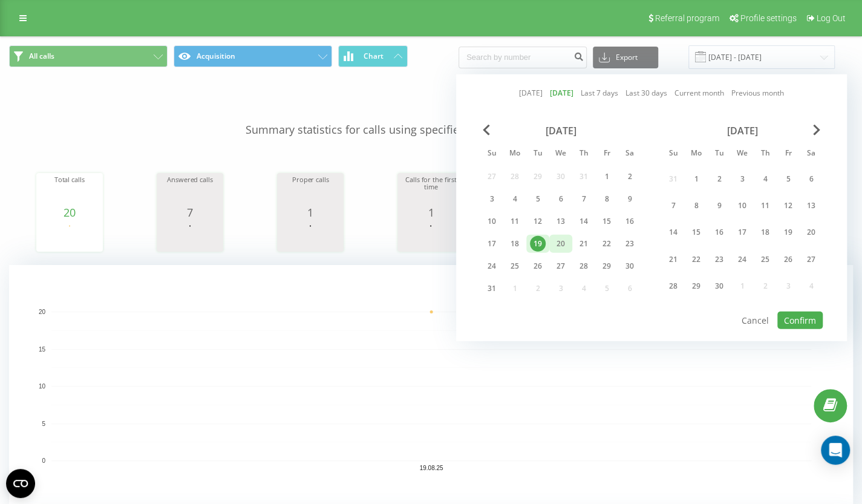  What do you see at coordinates (606, 266) in the screenshot?
I see `div: 29` at bounding box center [606, 266].